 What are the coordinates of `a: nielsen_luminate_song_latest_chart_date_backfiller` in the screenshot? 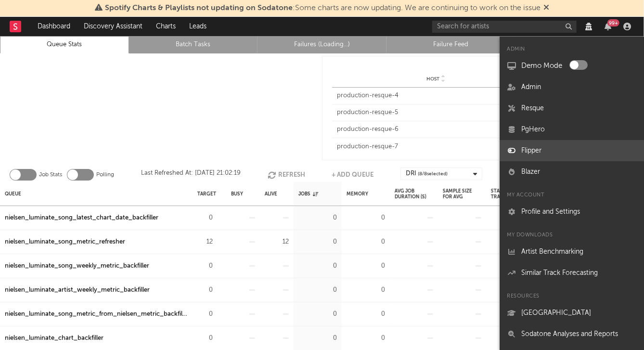 It's located at (81, 218).